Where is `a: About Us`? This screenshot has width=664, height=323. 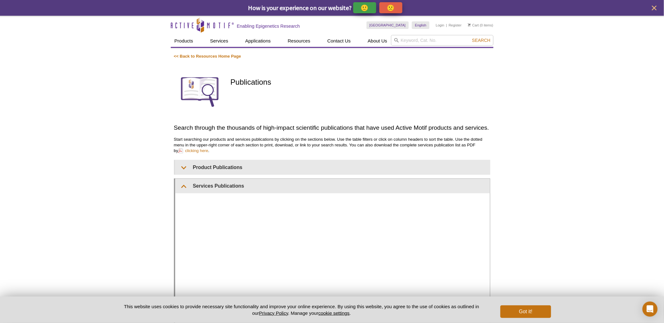
a: About Us is located at coordinates (377, 41).